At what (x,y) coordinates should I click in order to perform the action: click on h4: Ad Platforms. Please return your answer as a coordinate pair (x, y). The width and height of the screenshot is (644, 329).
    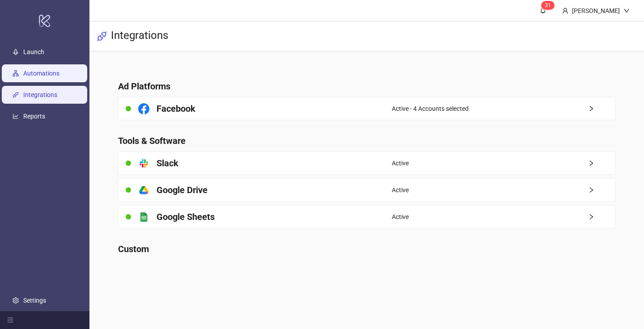
    Looking at the image, I should click on (367, 86).